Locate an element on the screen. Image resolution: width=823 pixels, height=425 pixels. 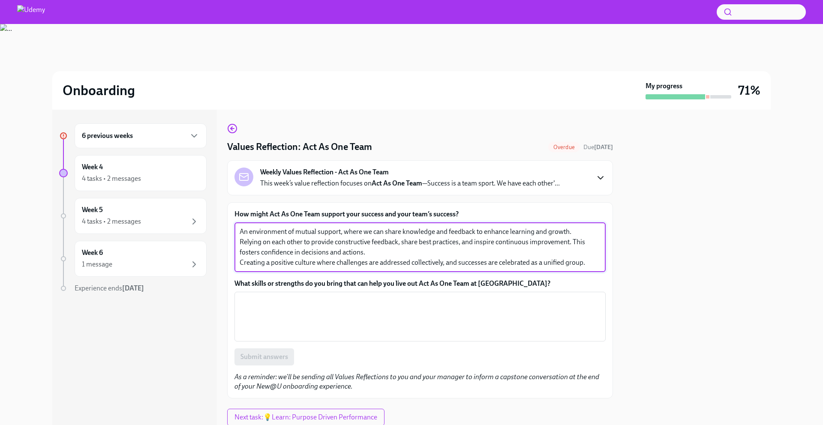
span: September 1st, 2025 08:00 is located at coordinates (598, 147).